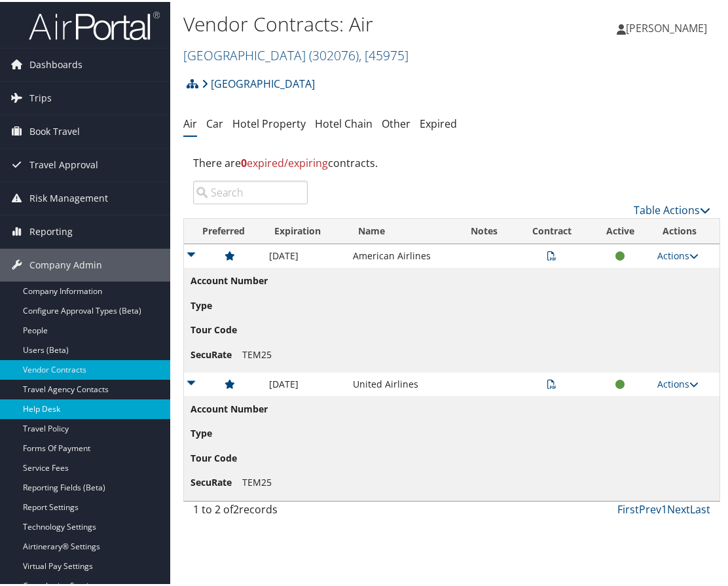  I want to click on a: Last, so click(700, 508).